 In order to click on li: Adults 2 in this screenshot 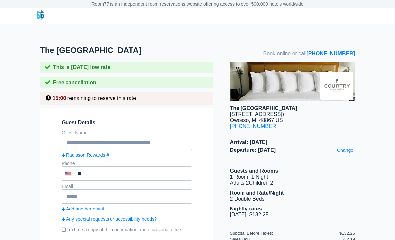, I will do `click(293, 183)`.